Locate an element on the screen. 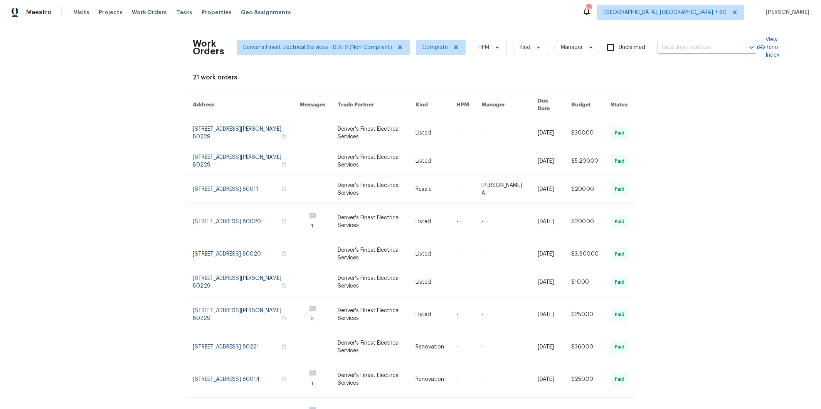  th: Status is located at coordinates (619, 105).